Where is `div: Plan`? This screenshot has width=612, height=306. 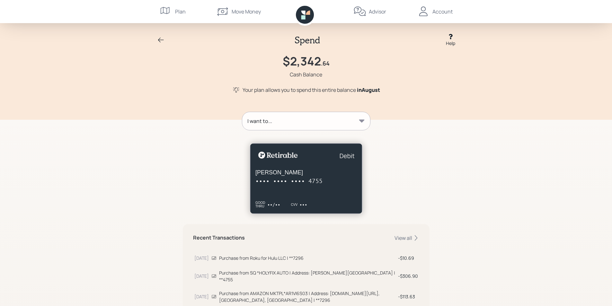
div: Plan is located at coordinates (180, 12).